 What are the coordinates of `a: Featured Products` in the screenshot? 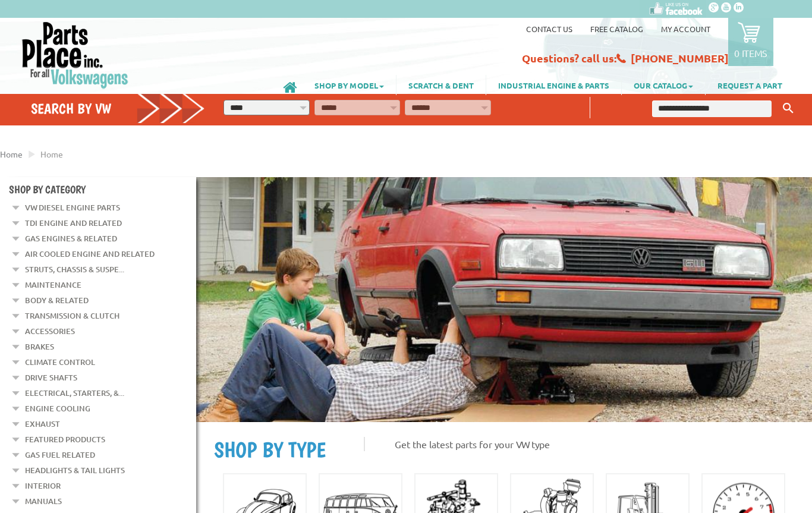 It's located at (65, 440).